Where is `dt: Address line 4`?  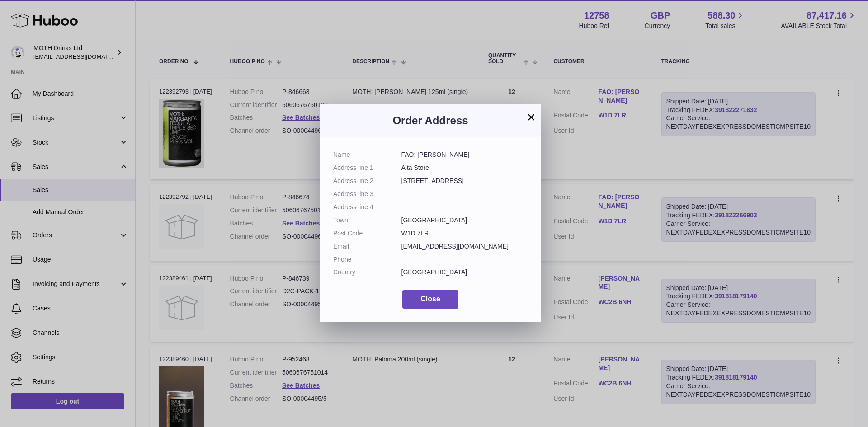
dt: Address line 4 is located at coordinates (367, 207).